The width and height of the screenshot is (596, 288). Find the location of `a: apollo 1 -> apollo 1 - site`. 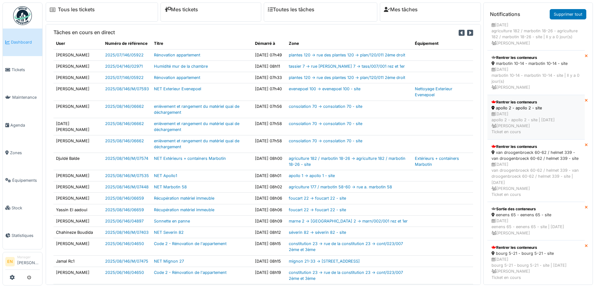

a: apollo 1 -> apollo 1 - site is located at coordinates (312, 175).